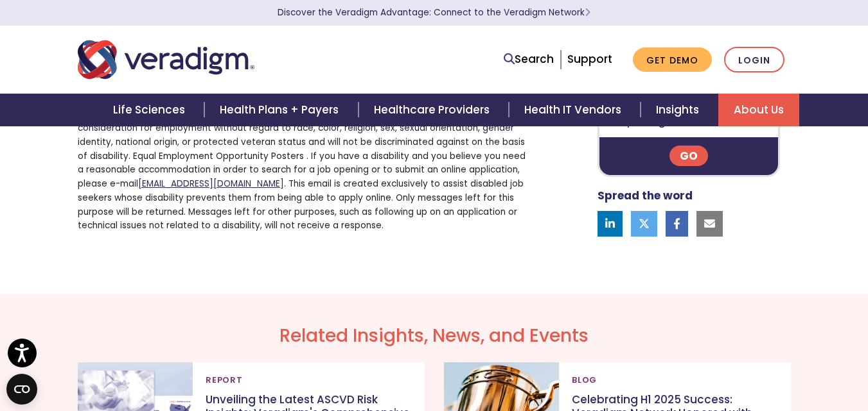  I want to click on img: Veradigm logo, so click(165, 60).